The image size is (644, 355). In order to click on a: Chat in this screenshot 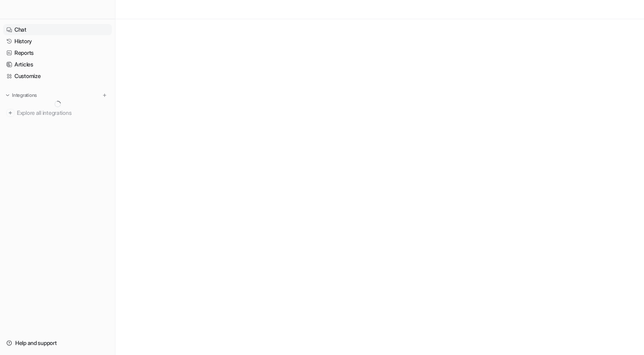, I will do `click(57, 29)`.